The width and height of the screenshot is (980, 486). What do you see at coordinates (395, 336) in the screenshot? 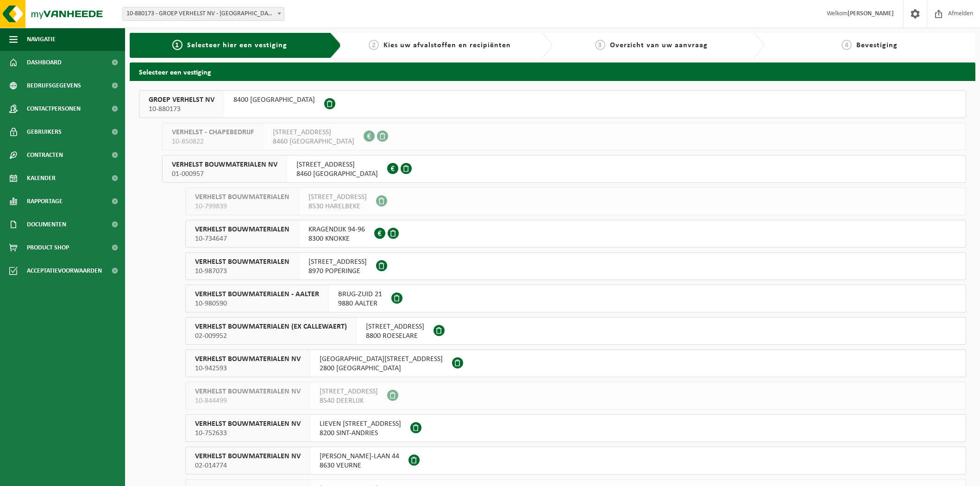
I see `span: 8800 ROESELARE` at bounding box center [395, 336].